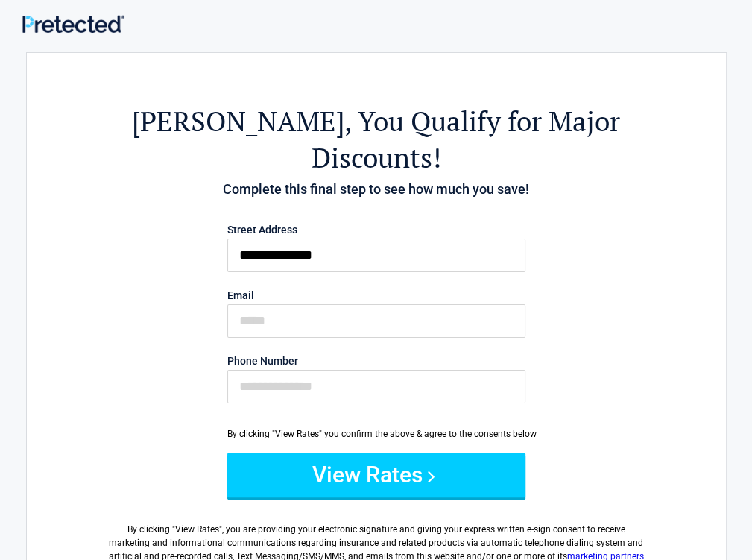  Describe the element at coordinates (197, 529) in the screenshot. I see `span: View Rates` at that location.